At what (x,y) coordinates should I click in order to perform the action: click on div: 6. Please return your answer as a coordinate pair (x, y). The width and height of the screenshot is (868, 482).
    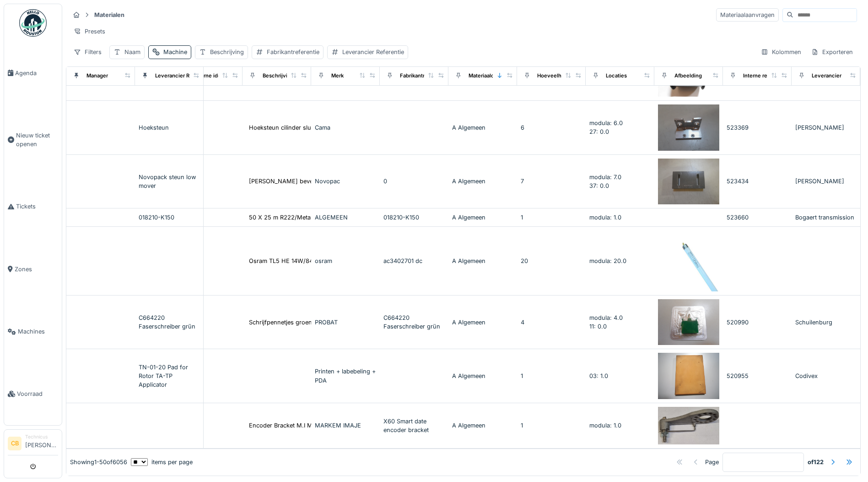
    Looking at the image, I should click on (552, 128).